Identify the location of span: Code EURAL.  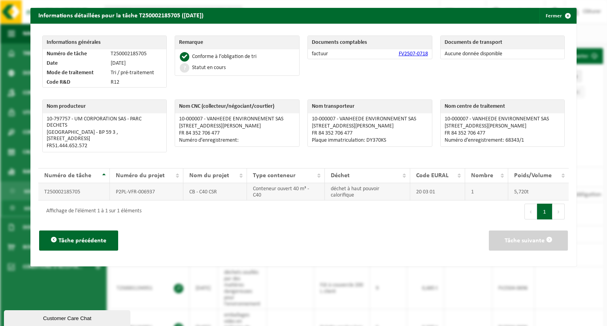
(432, 176).